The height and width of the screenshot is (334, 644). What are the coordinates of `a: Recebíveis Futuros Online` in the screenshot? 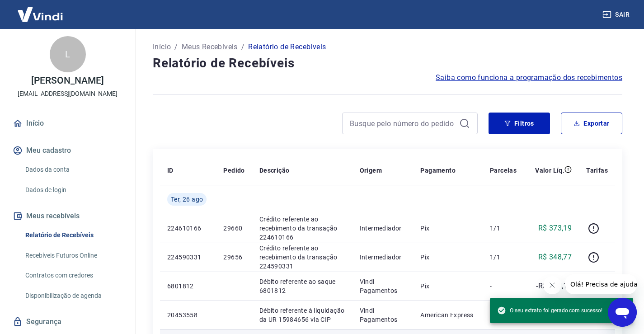 It's located at (73, 255).